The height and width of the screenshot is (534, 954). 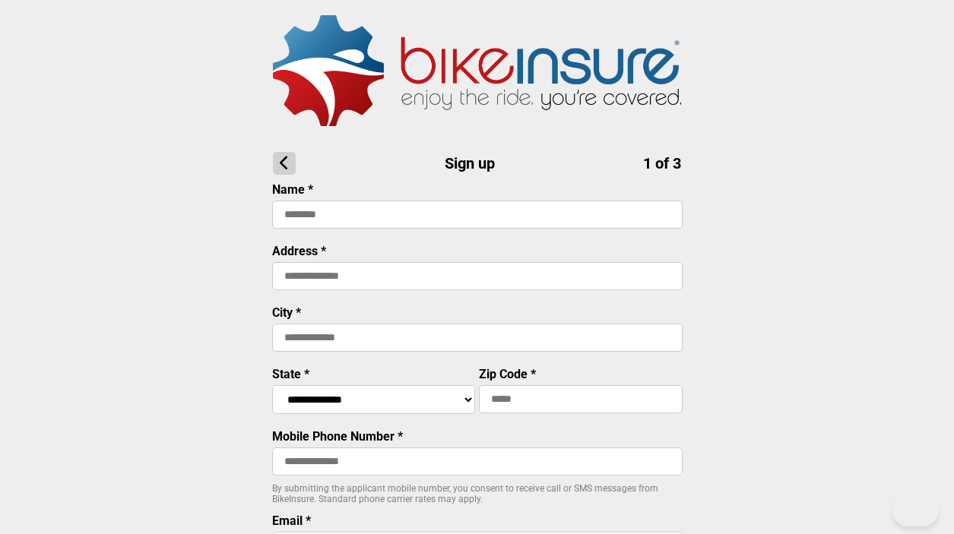 I want to click on label: Mobile Phone Number *, so click(x=338, y=436).